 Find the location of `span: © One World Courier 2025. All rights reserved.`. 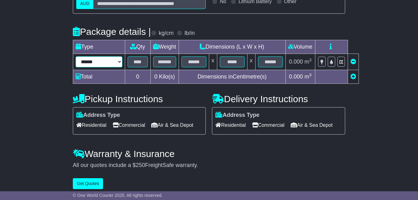

span: © One World Courier 2025. All rights reserved. is located at coordinates (118, 195).